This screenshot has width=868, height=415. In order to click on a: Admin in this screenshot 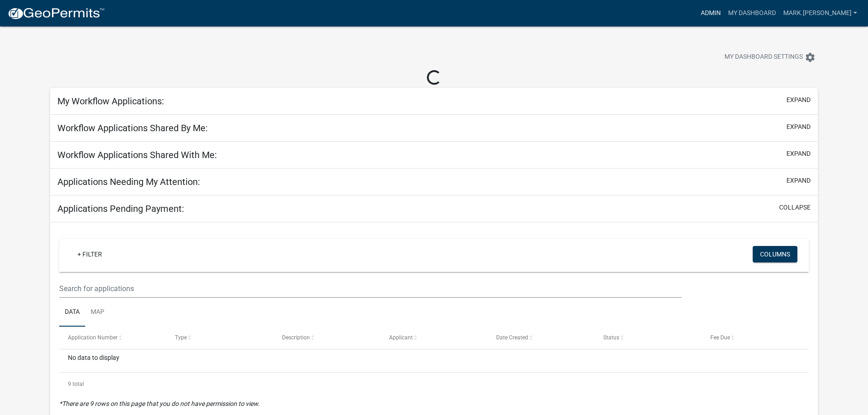, I will do `click(711, 13)`.